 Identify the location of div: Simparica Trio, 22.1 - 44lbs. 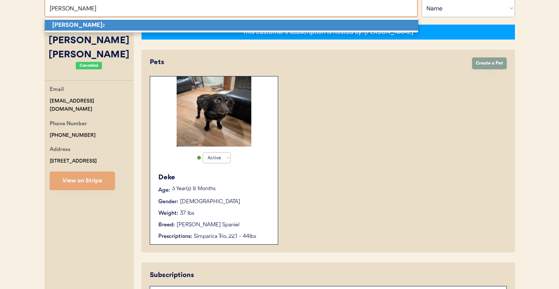
(232, 237).